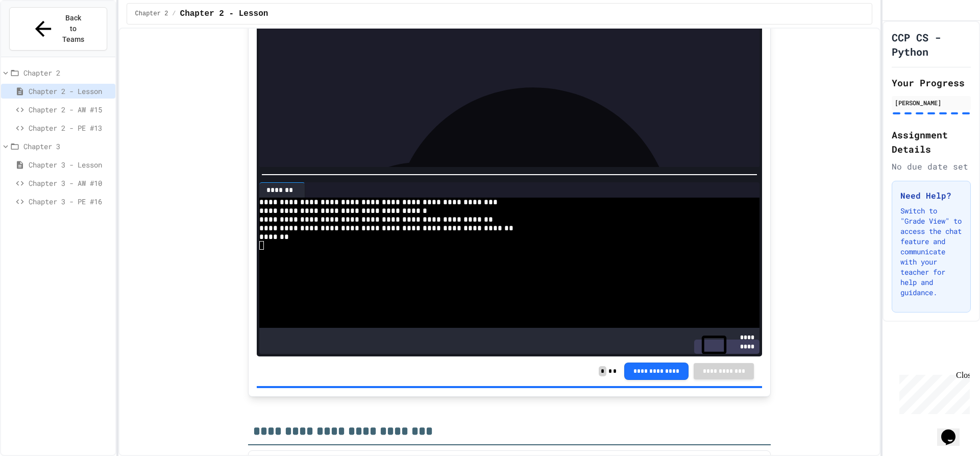  I want to click on span: Chapter 2 - AW #15, so click(70, 109).